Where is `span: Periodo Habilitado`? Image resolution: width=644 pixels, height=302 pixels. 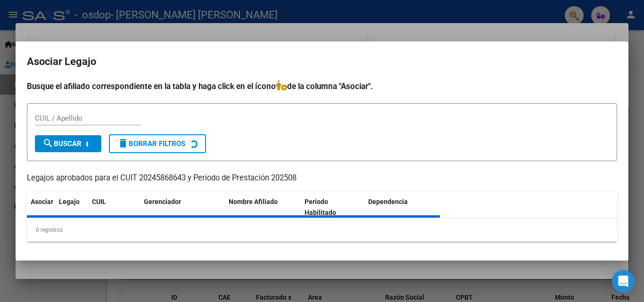 span: Periodo Habilitado is located at coordinates (320, 207).